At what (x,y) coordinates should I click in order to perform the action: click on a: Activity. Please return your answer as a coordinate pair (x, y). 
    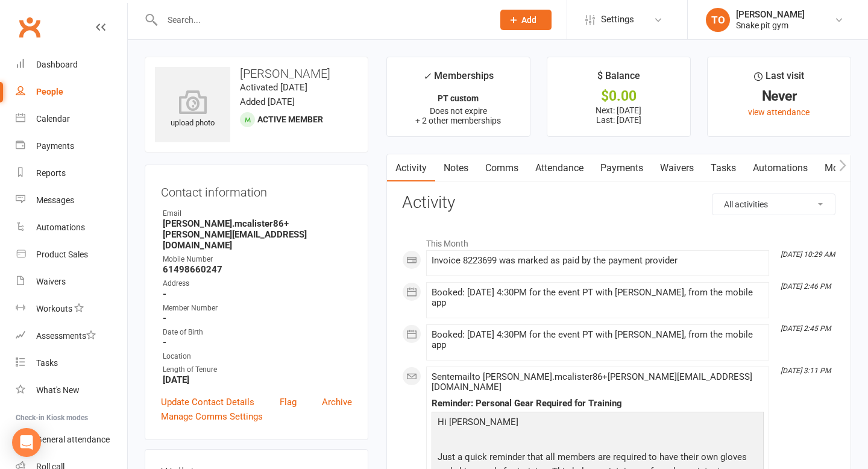
    Looking at the image, I should click on (411, 168).